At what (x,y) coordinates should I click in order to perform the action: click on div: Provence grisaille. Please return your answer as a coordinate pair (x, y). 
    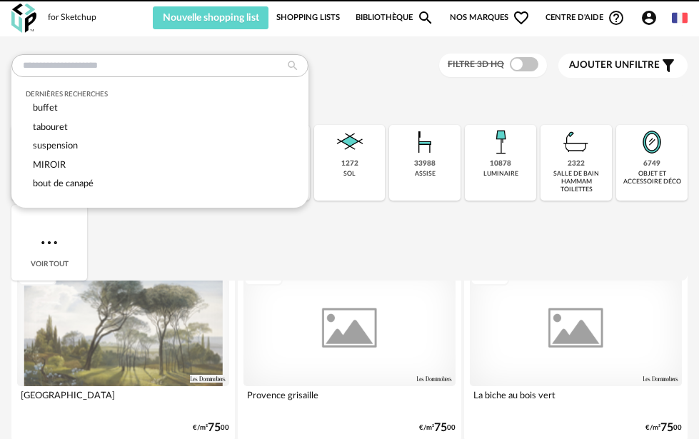
    Looking at the image, I should click on (349, 400).